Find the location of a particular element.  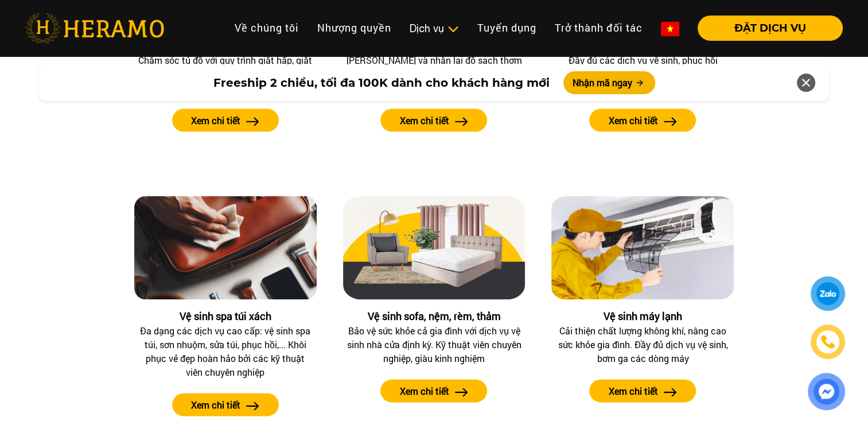

div: Đa dạng các dịch vụ cao cấp: vệ sinh spa túi, sơn nhuộm, sửa túi, phục hồi,... Khôi phục vẻ đẹp h... is located at coordinates (226, 351).